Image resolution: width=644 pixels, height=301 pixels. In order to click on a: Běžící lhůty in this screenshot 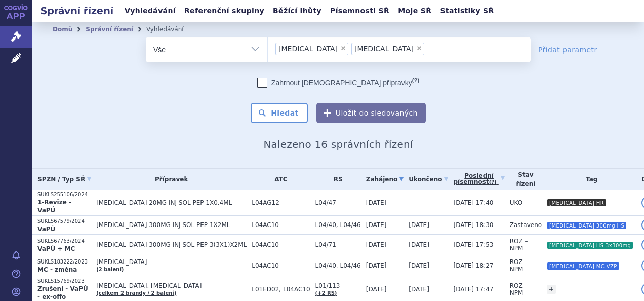, I will do `click(297, 11)`.